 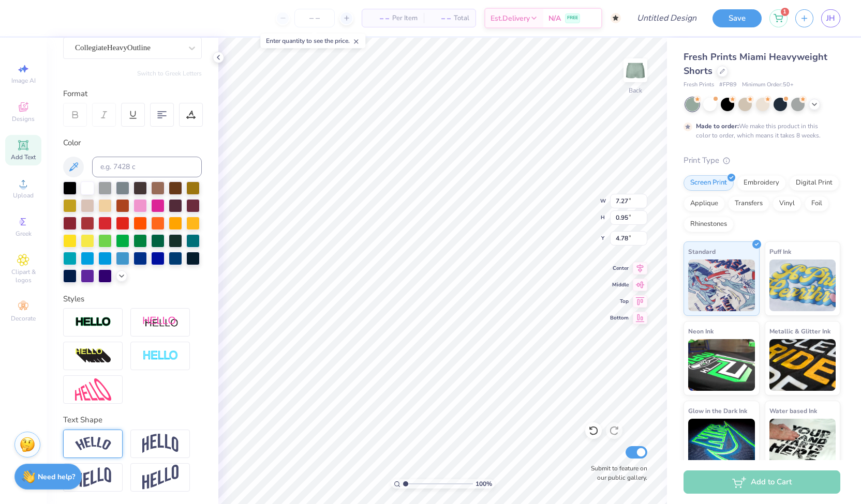 I want to click on label: Submit to feature on our public gallery., so click(x=616, y=473).